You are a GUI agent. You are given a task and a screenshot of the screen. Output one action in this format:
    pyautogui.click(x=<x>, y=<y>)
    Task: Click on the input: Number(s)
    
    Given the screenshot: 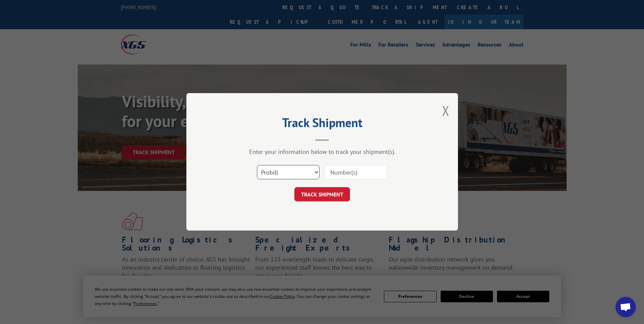 What is the action you would take?
    pyautogui.click(x=356, y=173)
    